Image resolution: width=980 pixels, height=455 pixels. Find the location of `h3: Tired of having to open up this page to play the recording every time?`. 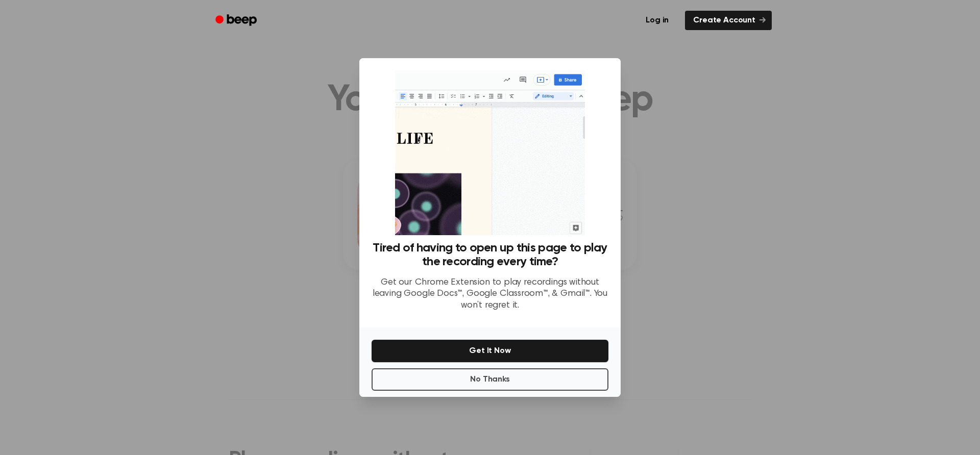

h3: Tired of having to open up this page to play the recording every time? is located at coordinates (490, 255).